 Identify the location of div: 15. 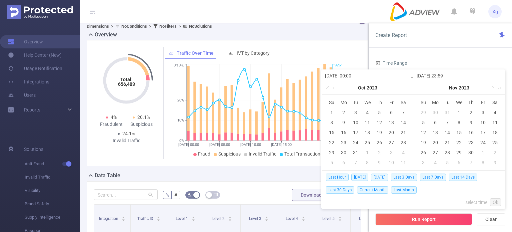
(332, 132).